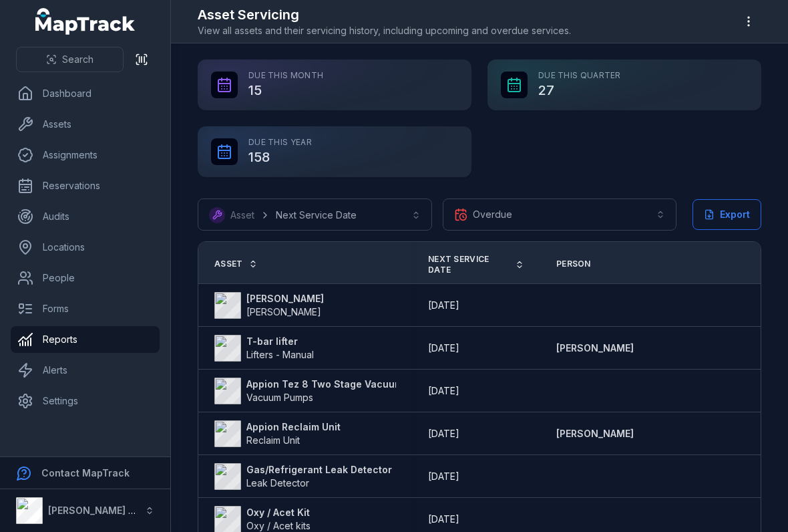 Image resolution: width=788 pixels, height=532 pixels. What do you see at coordinates (277, 434) in the screenshot?
I see `a: Appion Reclaim UnitReclaim Unit` at bounding box center [277, 434].